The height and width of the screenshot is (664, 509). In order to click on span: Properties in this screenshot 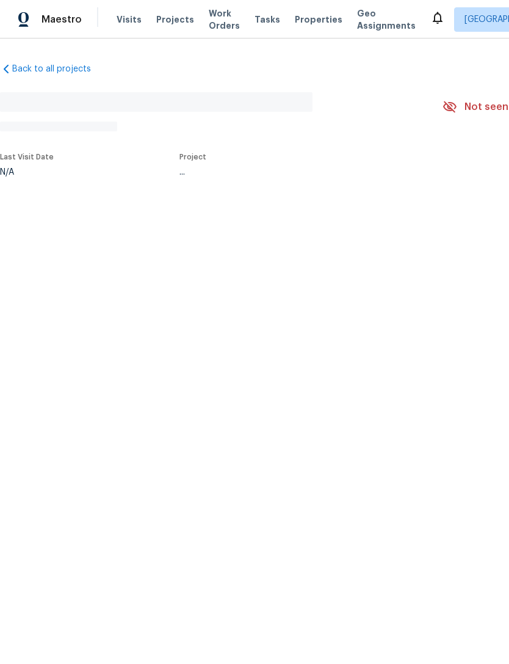, I will do `click(319, 20)`.